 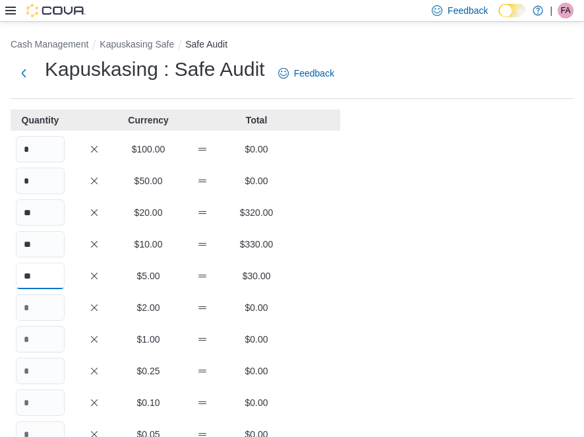 I want to click on p: $320.00, so click(x=257, y=212).